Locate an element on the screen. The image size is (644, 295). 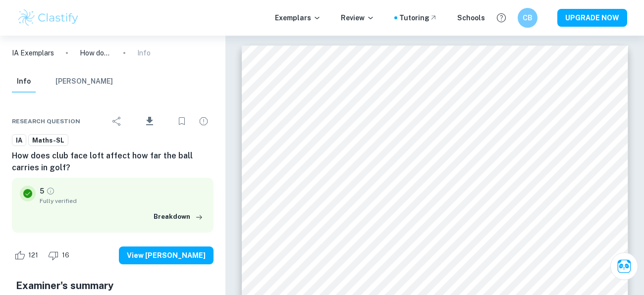
button: Info is located at coordinates (24, 82).